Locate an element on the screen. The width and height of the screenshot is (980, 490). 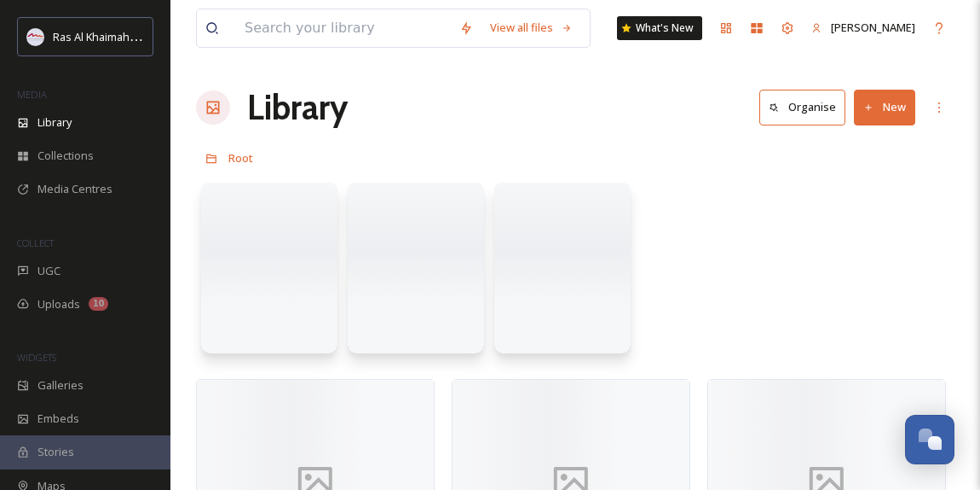
span: UGC is located at coordinates (49, 270).